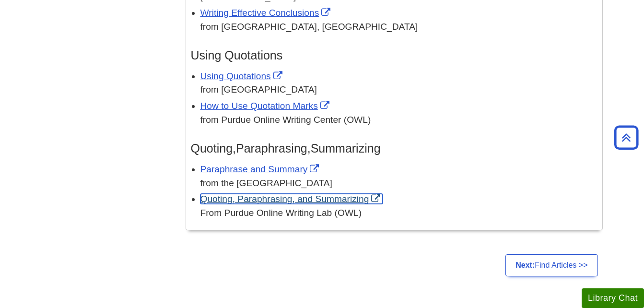 This screenshot has height=308, width=644. Describe the element at coordinates (626, 138) in the screenshot. I see `a: Back to Top` at that location.